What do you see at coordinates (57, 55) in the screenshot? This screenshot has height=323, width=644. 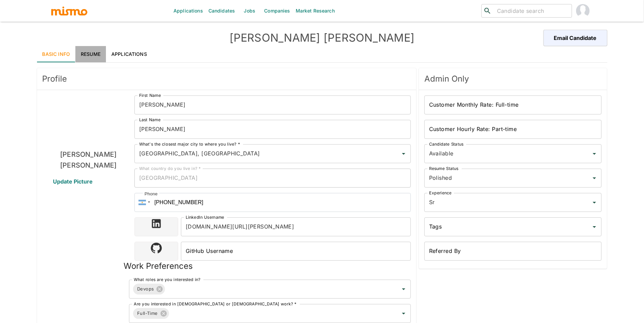 I see `a: Basic Info` at bounding box center [57, 55].